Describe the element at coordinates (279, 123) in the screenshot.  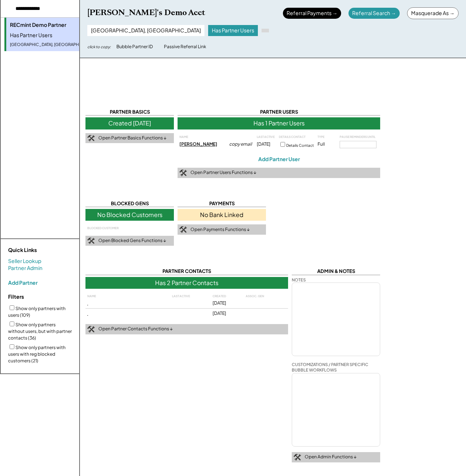
I see `div: Has 1 Partner Users` at that location.